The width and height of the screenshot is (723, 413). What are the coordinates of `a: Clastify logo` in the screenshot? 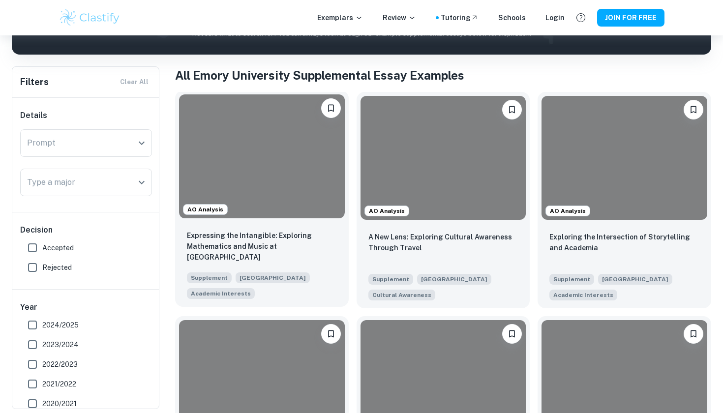 It's located at (89, 18).